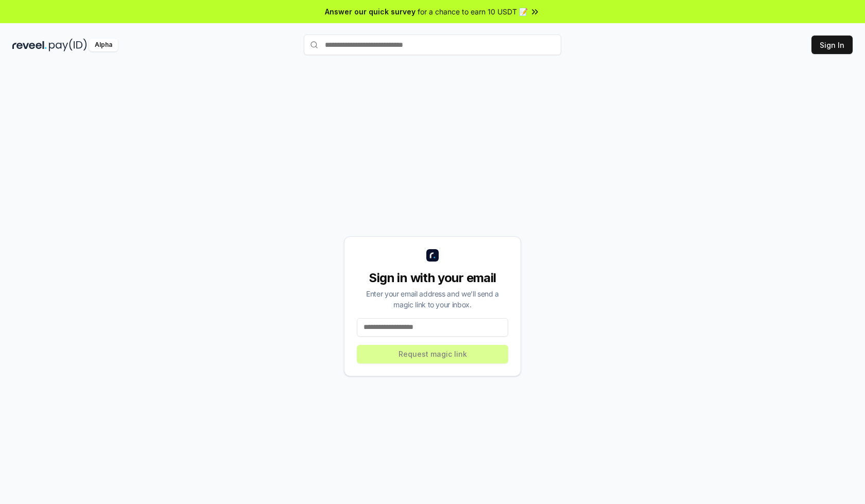 Image resolution: width=865 pixels, height=504 pixels. What do you see at coordinates (68, 45) in the screenshot?
I see `img: pay_id` at bounding box center [68, 45].